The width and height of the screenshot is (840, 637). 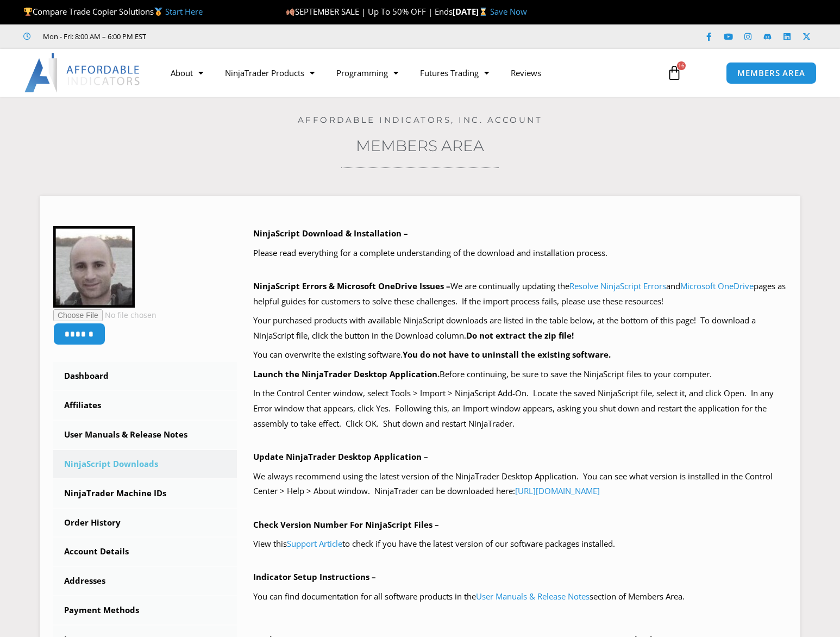 I want to click on p: You can find documentation for all software products in the section of Members Area., so click(x=520, y=596).